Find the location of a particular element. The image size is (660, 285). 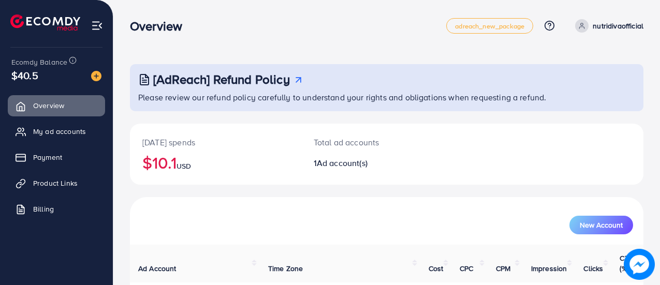

h2: 1 is located at coordinates (366, 163).